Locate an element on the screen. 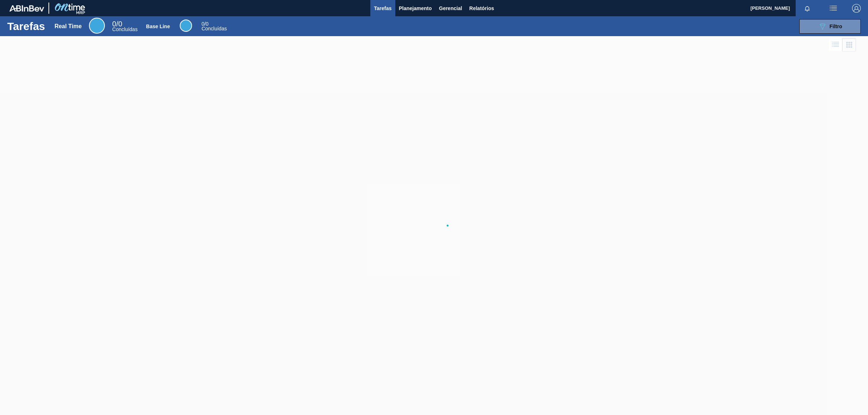 The height and width of the screenshot is (415, 868). span: Filtro is located at coordinates (836, 27).